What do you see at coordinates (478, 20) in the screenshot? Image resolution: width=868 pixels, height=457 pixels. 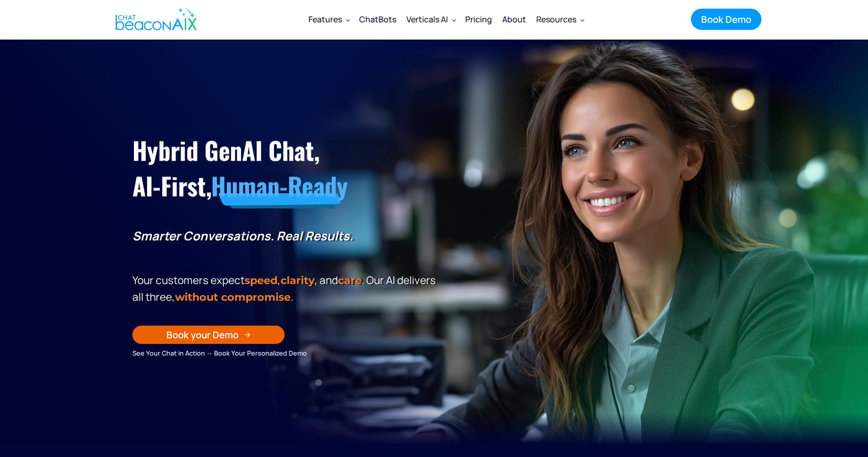 I see `a: Pricing` at bounding box center [478, 20].